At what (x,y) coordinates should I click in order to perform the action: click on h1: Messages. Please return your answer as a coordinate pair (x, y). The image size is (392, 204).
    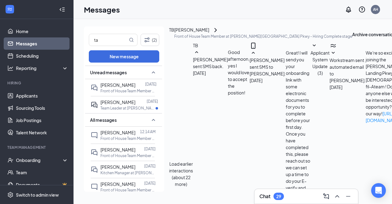
    Looking at the image, I should click on (102, 9).